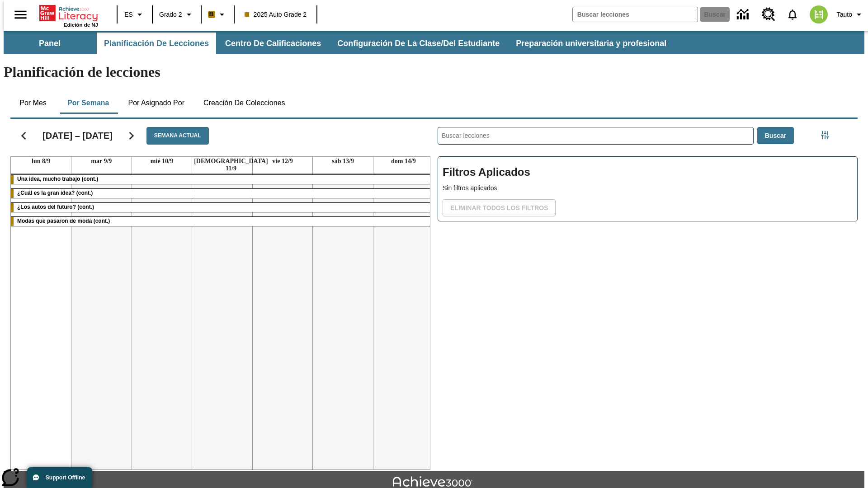 The width and height of the screenshot is (868, 488). Describe the element at coordinates (178, 136) in the screenshot. I see `button: Semana actual` at that location.